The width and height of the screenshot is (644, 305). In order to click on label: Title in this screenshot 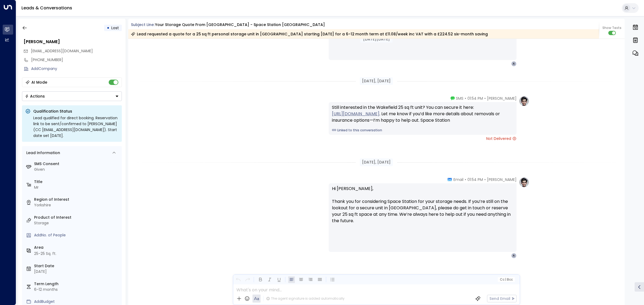, I will do `click(76, 182)`.